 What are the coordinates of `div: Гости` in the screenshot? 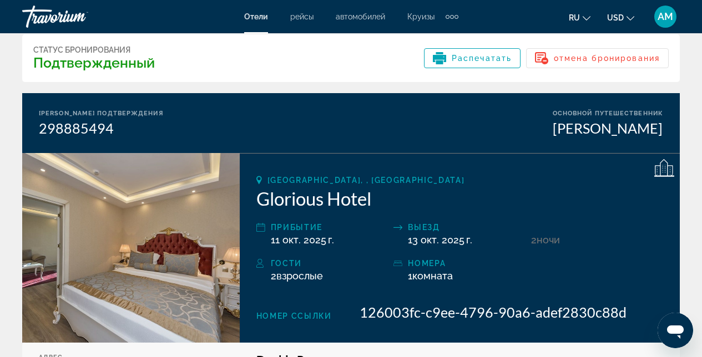 It's located at (330, 264).